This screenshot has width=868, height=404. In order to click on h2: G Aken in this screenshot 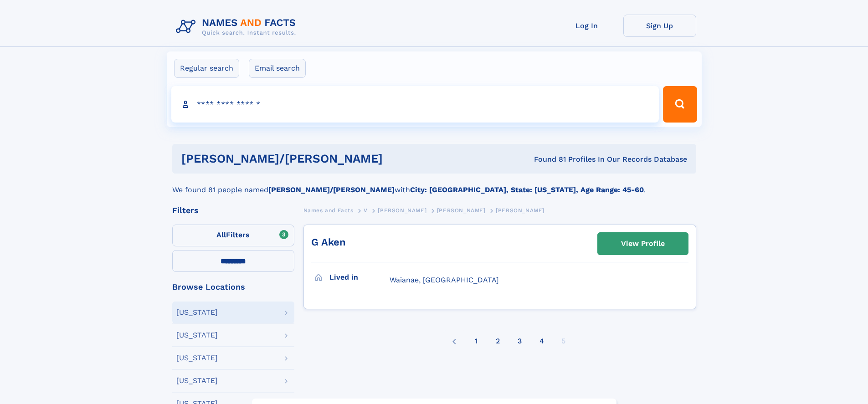, I will do `click(328, 242)`.